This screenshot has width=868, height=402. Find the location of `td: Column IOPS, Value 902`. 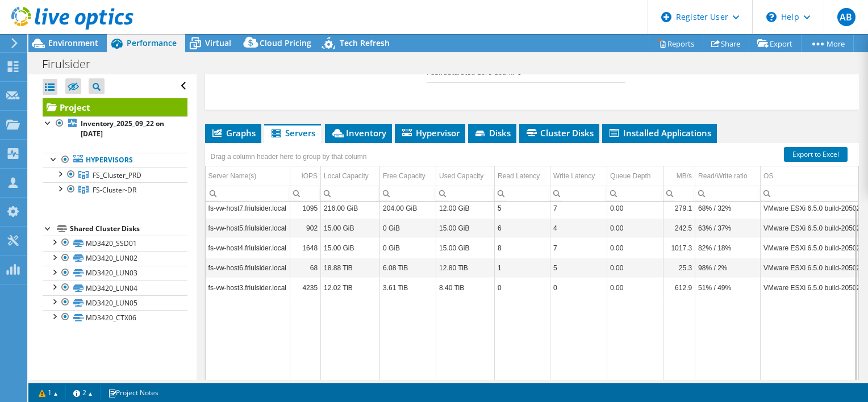

td: Column IOPS, Value 902 is located at coordinates (306, 227).